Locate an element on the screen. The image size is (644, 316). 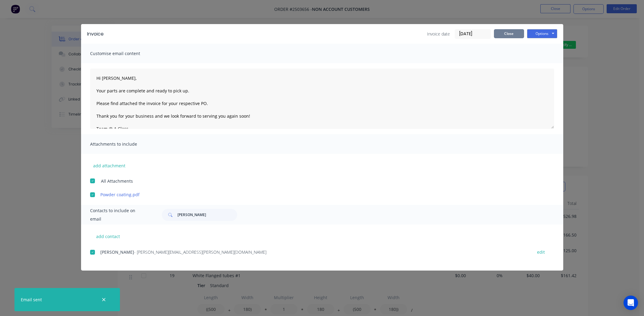
span: Contacts to include on email is located at coordinates (118, 215).